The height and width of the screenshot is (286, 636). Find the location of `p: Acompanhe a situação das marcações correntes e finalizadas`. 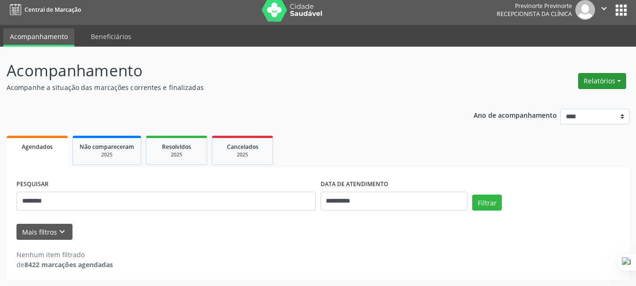

p: Acompanhe a situação das marcações correntes e finalizadas is located at coordinates (224, 87).